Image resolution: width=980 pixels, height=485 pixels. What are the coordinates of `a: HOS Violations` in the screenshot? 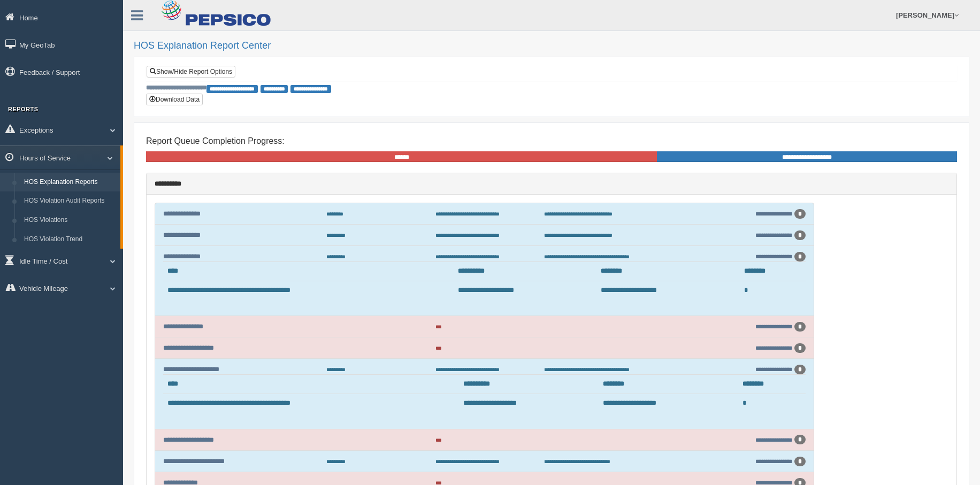 It's located at (69, 221).